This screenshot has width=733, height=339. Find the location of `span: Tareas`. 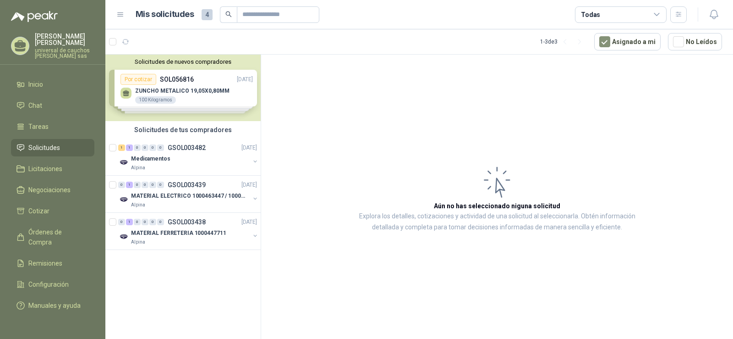

span: Tareas is located at coordinates (39, 127).